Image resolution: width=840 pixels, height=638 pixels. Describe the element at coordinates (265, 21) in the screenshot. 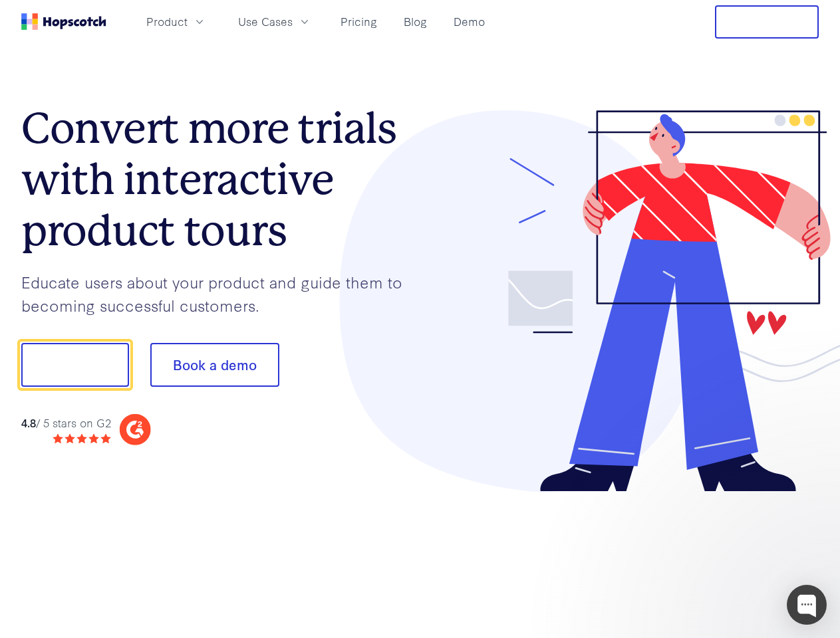

I see `span: Use Cases` at that location.